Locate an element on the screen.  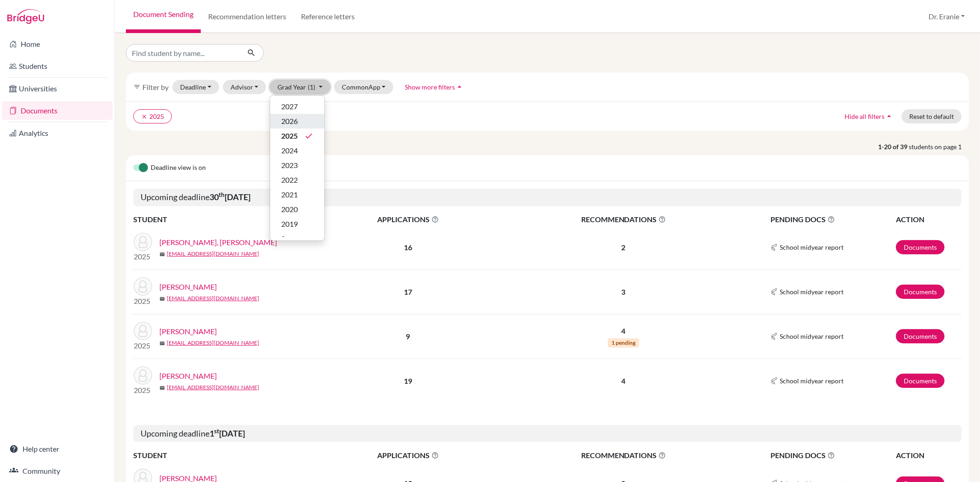
span: 2024 is located at coordinates (290, 150).